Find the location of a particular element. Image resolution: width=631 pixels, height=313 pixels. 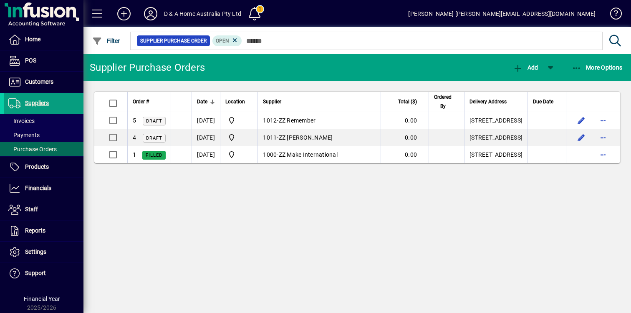

a: Payments is located at coordinates (44, 135).